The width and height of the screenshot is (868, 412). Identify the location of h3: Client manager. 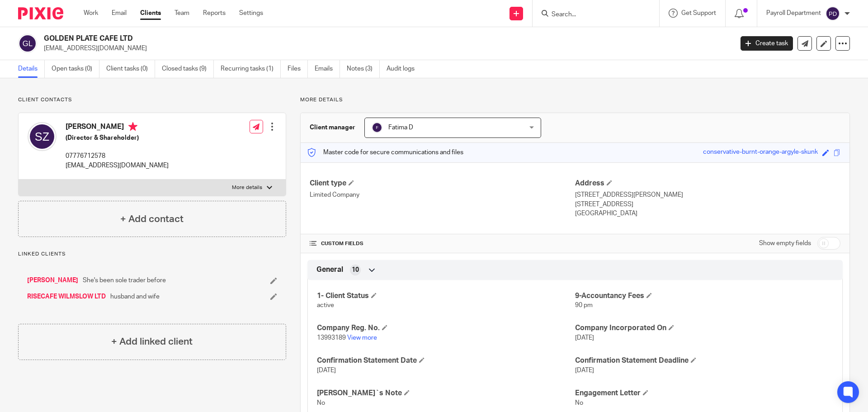
(332, 127).